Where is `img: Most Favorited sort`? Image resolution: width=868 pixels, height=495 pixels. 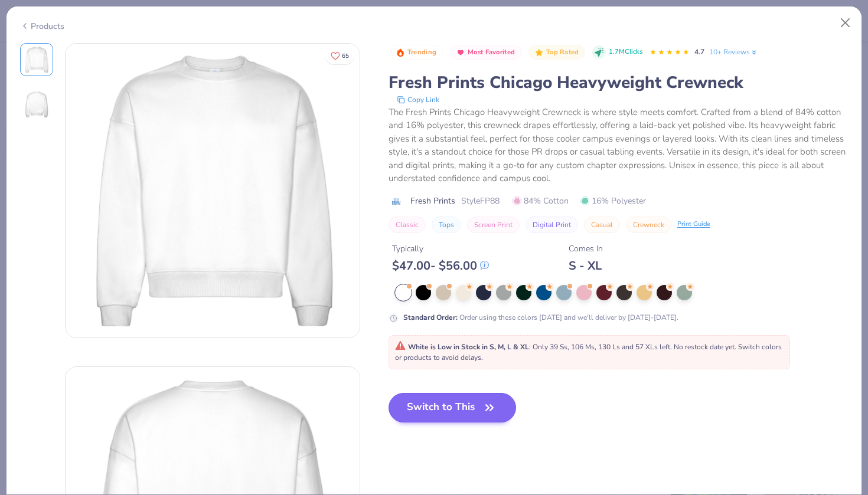 img: Most Favorited sort is located at coordinates (460, 53).